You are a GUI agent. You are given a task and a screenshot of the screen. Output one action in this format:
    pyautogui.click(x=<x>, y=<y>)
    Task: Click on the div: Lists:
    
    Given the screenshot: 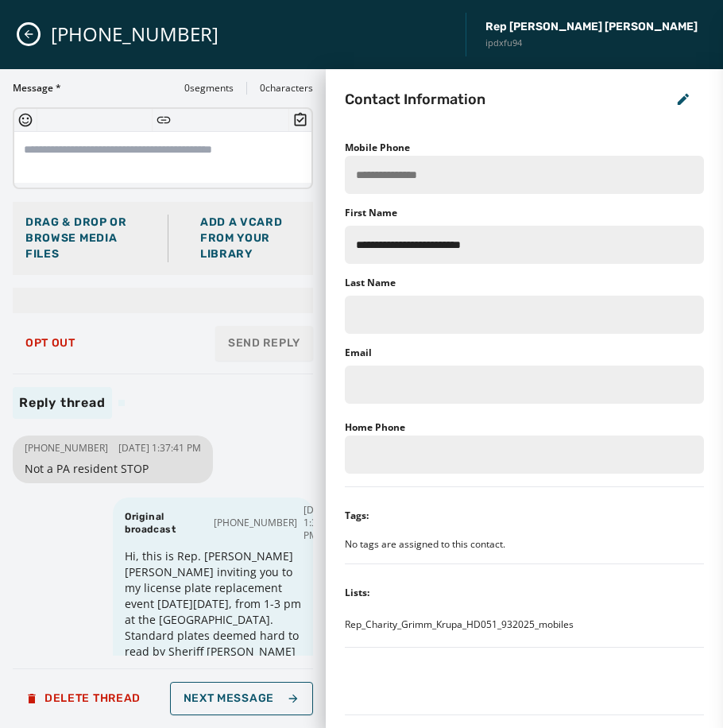 What is the action you would take?
    pyautogui.click(x=357, y=593)
    